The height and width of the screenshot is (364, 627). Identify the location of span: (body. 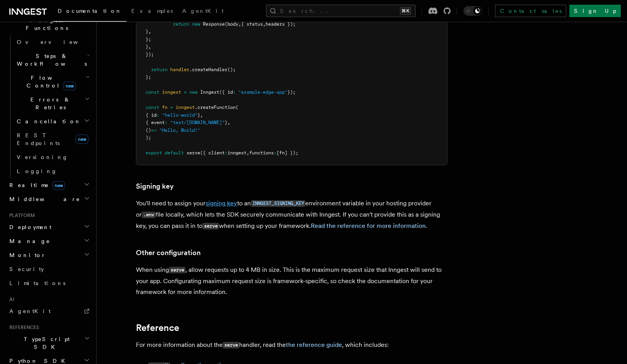
(231, 24).